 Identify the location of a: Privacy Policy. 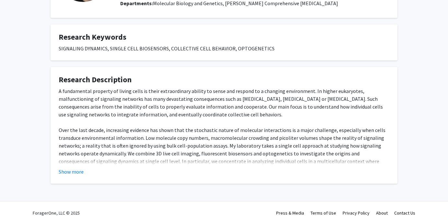
(356, 213).